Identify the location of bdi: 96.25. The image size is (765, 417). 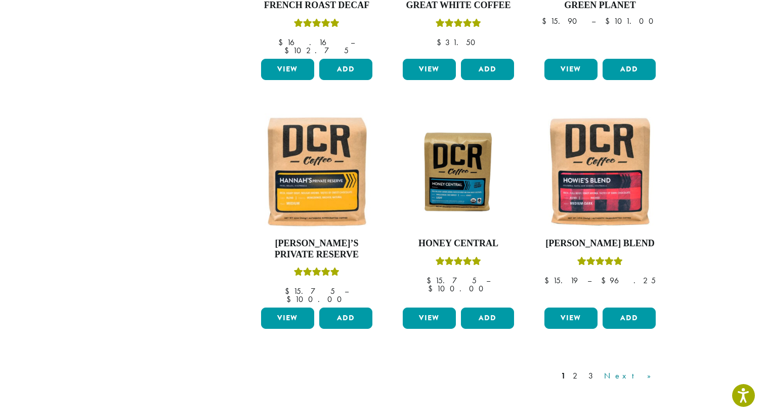
(629, 280).